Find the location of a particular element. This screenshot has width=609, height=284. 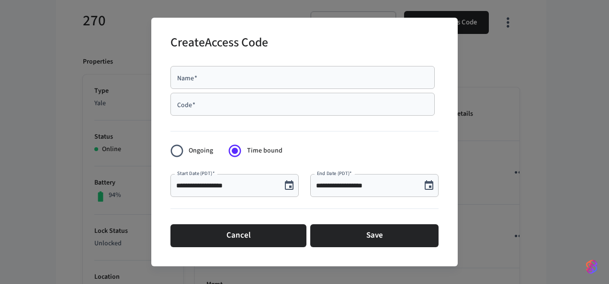

span: Ongoing is located at coordinates (201, 151).